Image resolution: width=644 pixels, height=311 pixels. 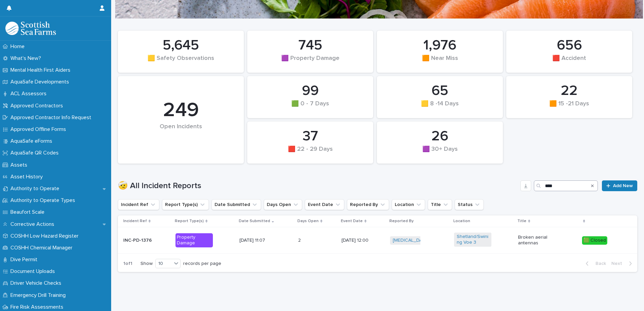 What do you see at coordinates (181, 111) in the screenshot?
I see `div: 249` at bounding box center [181, 111].